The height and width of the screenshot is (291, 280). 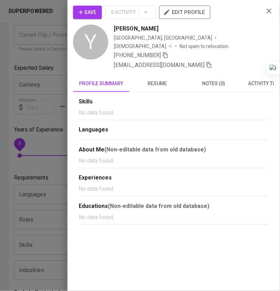 What do you see at coordinates (173, 130) in the screenshot?
I see `div: Languages` at bounding box center [173, 130].